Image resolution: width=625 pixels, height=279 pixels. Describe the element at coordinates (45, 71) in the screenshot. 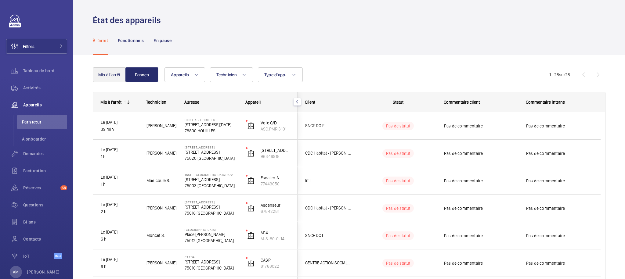

I see `span: Tableau de bord` at that location.